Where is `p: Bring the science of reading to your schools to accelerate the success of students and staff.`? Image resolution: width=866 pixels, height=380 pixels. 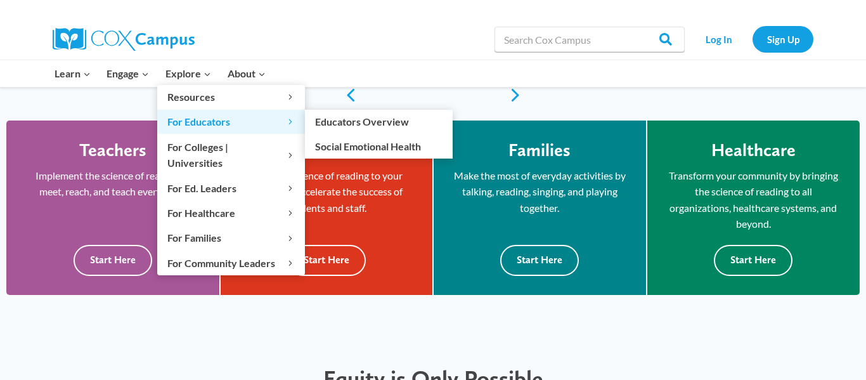 p: Bring the science of reading to your schools to accelerate the success of students and staff. is located at coordinates (326, 191).